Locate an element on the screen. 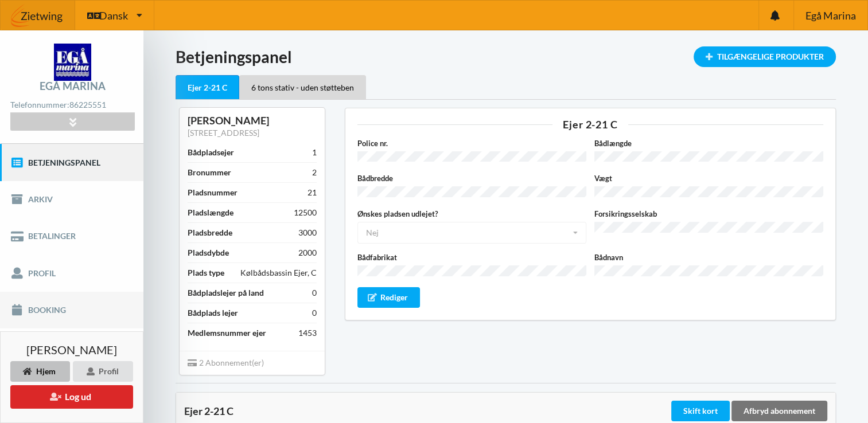 This screenshot has width=868, height=423. div: Medlemsnummer ejer is located at coordinates (227, 334).